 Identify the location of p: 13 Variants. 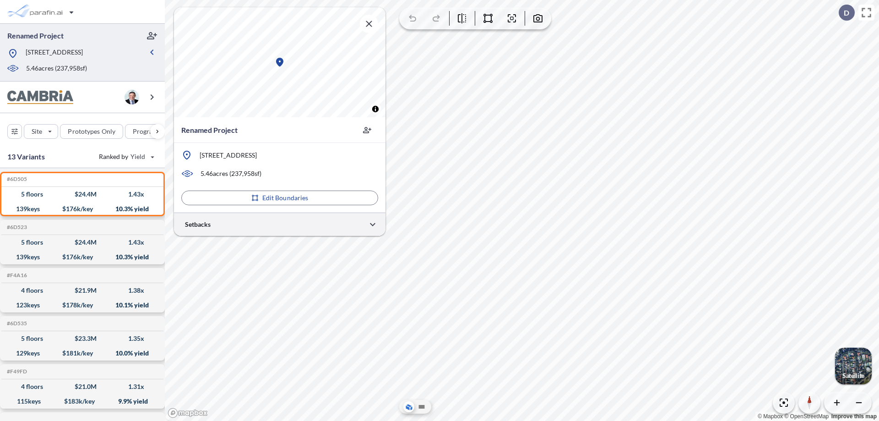
(26, 157).